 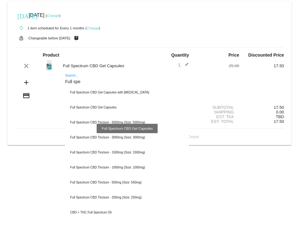 What do you see at coordinates (280, 117) in the screenshot?
I see `span: TBD` at bounding box center [280, 117].